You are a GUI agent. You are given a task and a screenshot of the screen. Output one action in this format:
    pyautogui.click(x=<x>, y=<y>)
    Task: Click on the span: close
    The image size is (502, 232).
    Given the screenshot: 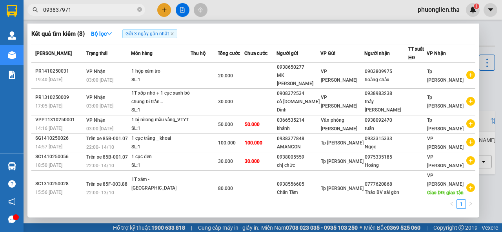 What is the action you would take?
    pyautogui.click(x=172, y=34)
    